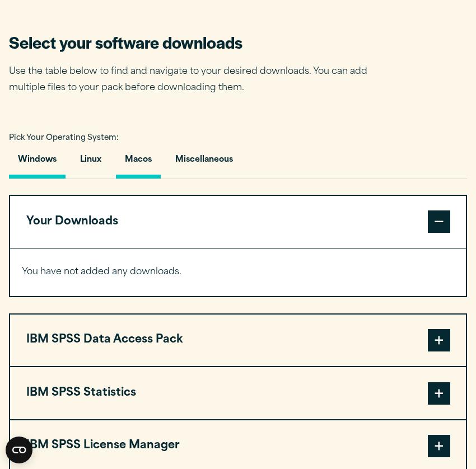 The image size is (476, 469). What do you see at coordinates (238, 222) in the screenshot?
I see `button: Your Downloads` at bounding box center [238, 222].